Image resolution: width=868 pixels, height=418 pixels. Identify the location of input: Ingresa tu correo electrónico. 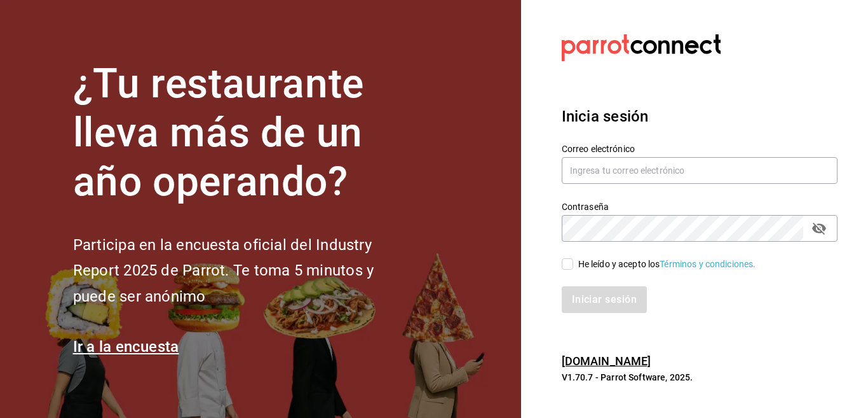
(700, 170).